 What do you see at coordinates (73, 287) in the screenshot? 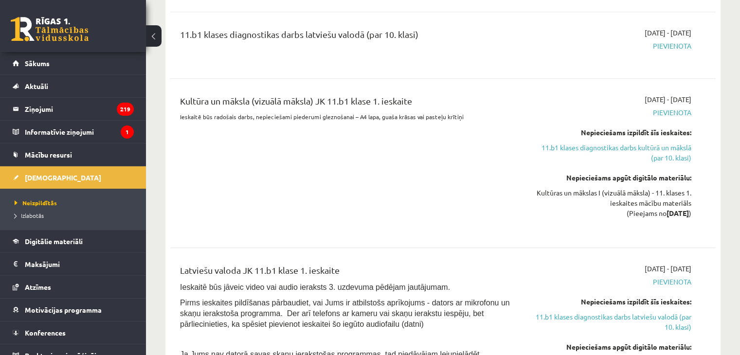
I see `a: Atzīmes` at bounding box center [73, 287].